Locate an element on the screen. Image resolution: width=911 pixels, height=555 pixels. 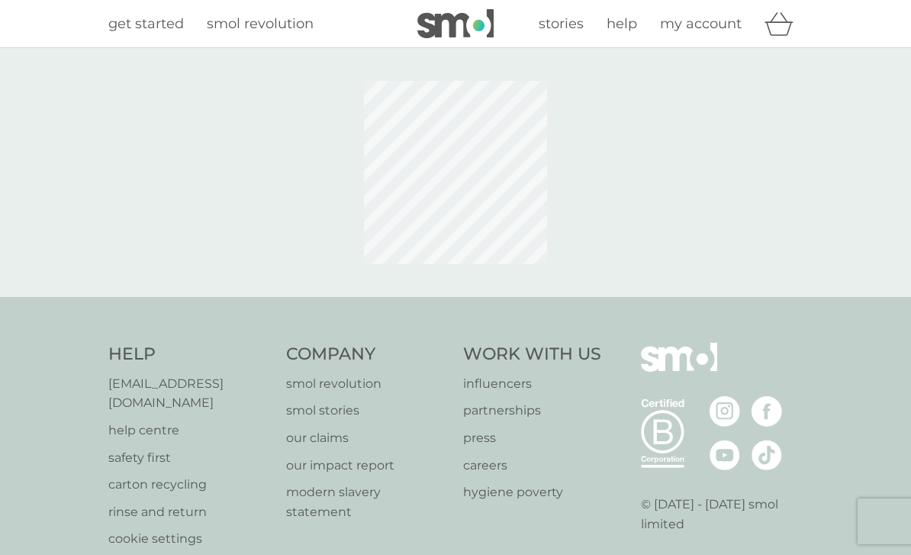
a: stories is located at coordinates (561, 24).